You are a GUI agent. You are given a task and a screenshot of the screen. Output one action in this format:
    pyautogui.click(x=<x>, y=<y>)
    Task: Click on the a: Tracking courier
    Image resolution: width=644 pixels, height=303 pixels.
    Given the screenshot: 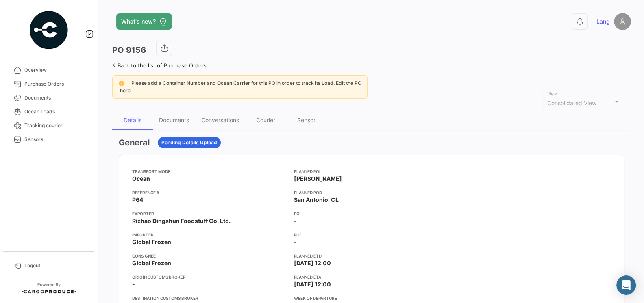 What is the action you would take?
    pyautogui.click(x=49, y=126)
    